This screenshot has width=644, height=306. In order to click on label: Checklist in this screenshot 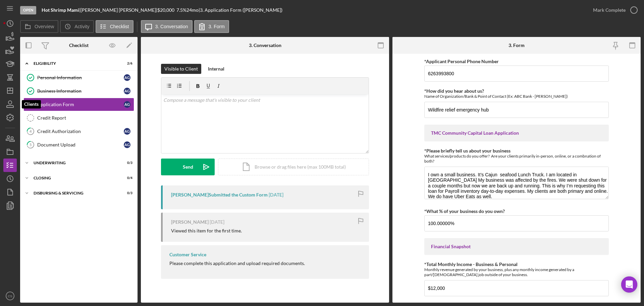, I will do `click(119, 26)`.